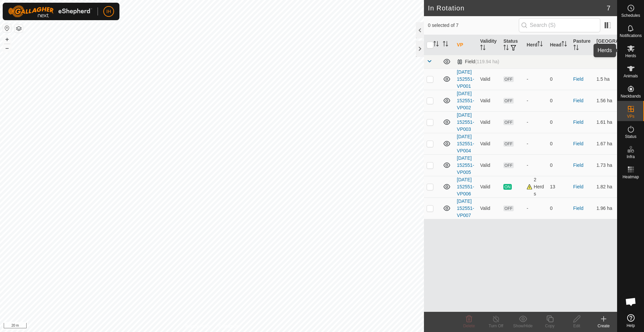  Describe the element at coordinates (605, 101) in the screenshot. I see `td: 1.56 ha` at that location.